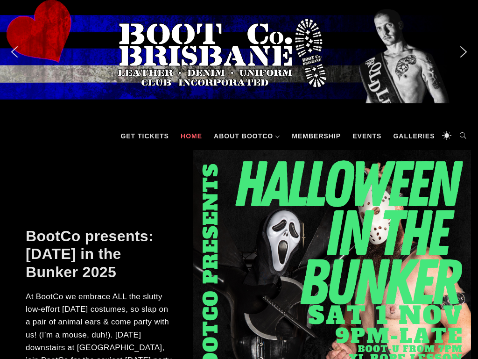 This screenshot has width=478, height=359. What do you see at coordinates (316, 136) in the screenshot?
I see `a: Membership` at bounding box center [316, 136].